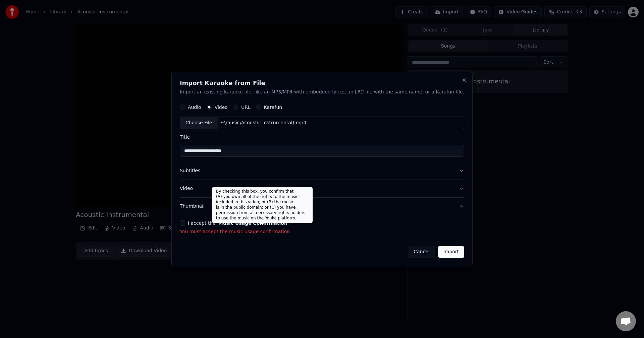 Image resolution: width=644 pixels, height=338 pixels. I want to click on button: Import, so click(451, 252).